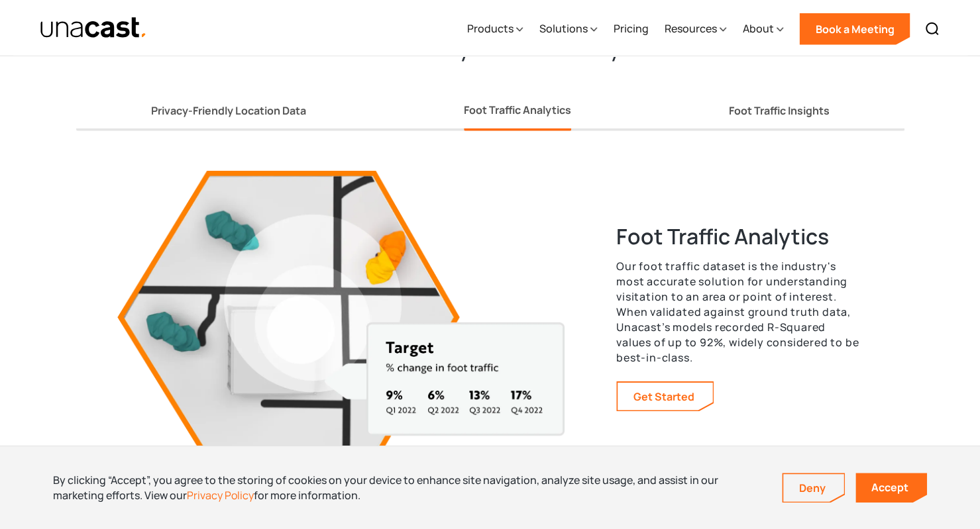  What do you see at coordinates (630, 29) in the screenshot?
I see `a: Pricing` at bounding box center [630, 29].